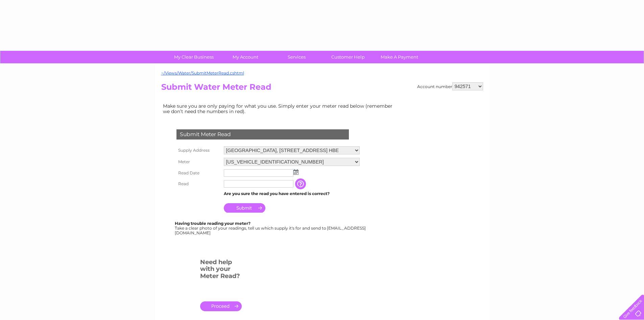 This screenshot has height=320, width=644. What do you see at coordinates (244, 208) in the screenshot?
I see `input: Submit` at bounding box center [244, 208].